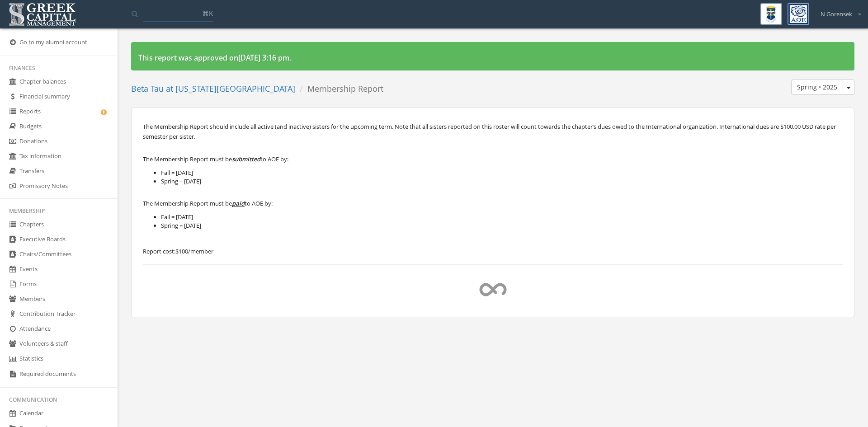  What do you see at coordinates (246, 159) in the screenshot?
I see `u: submitted` at bounding box center [246, 159].